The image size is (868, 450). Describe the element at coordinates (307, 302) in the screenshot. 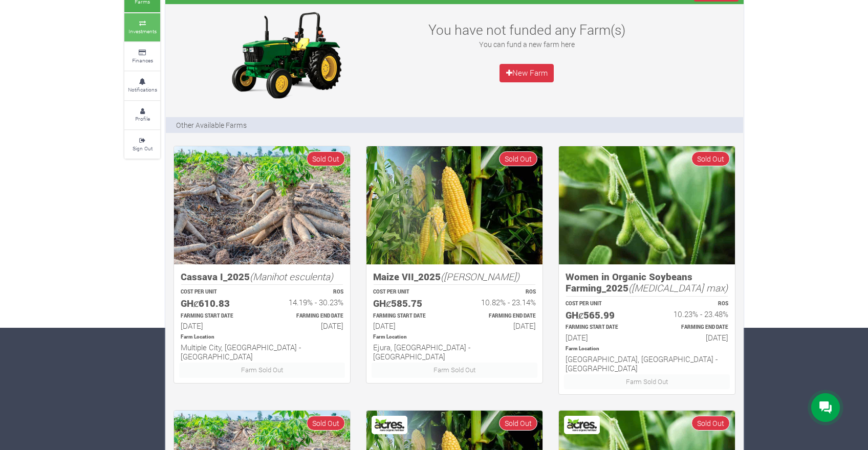

I see `h6: 14.19% - 30.23%` at that location.